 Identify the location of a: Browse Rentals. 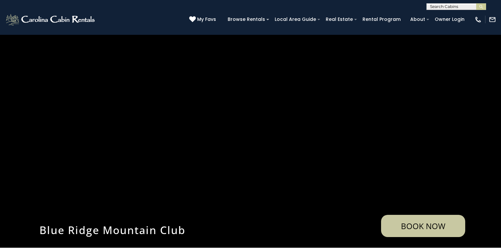
(246, 19).